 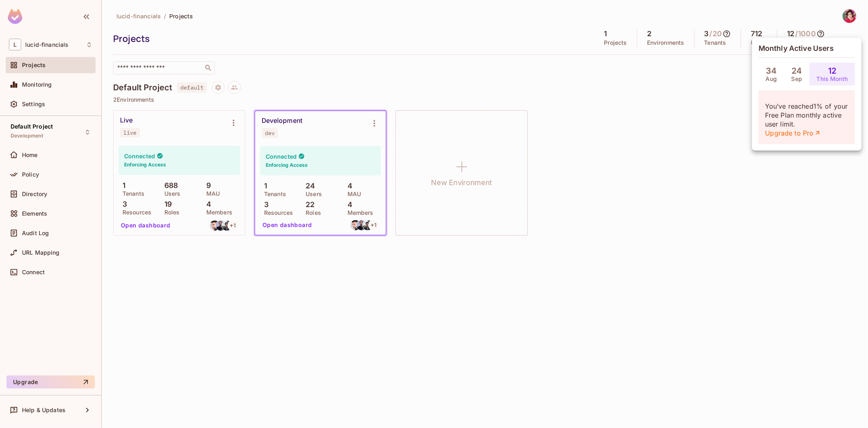 What do you see at coordinates (793, 133) in the screenshot?
I see `a: Upgrade to Pro` at bounding box center [793, 133].